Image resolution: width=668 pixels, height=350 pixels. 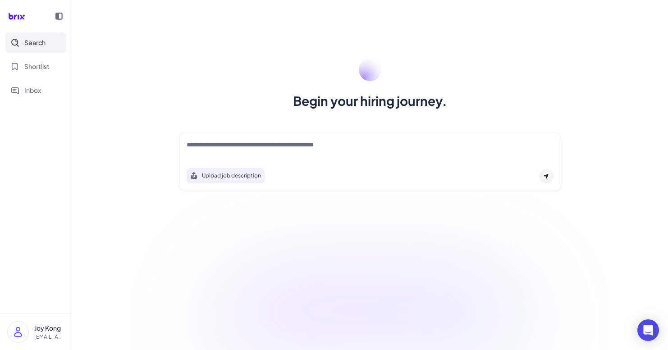 I want to click on img: user_logo.png, so click(x=18, y=332).